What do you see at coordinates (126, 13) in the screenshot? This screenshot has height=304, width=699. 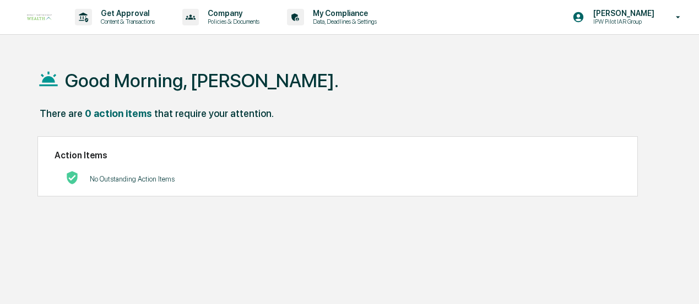 I see `p: Get Approval` at bounding box center [126, 13].